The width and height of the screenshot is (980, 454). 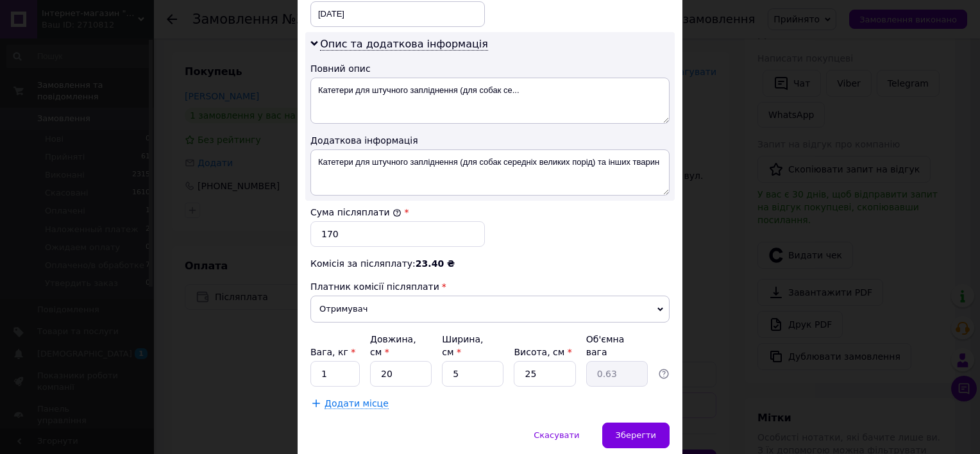 I want to click on label: Сума післяплати, so click(x=356, y=212).